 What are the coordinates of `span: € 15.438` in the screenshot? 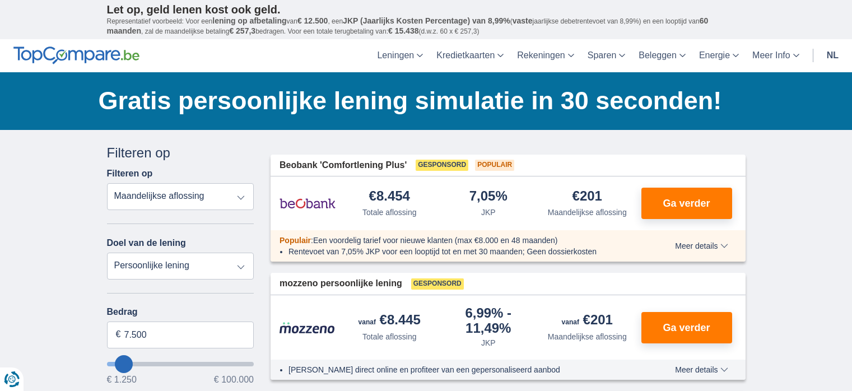 It's located at (403, 31).